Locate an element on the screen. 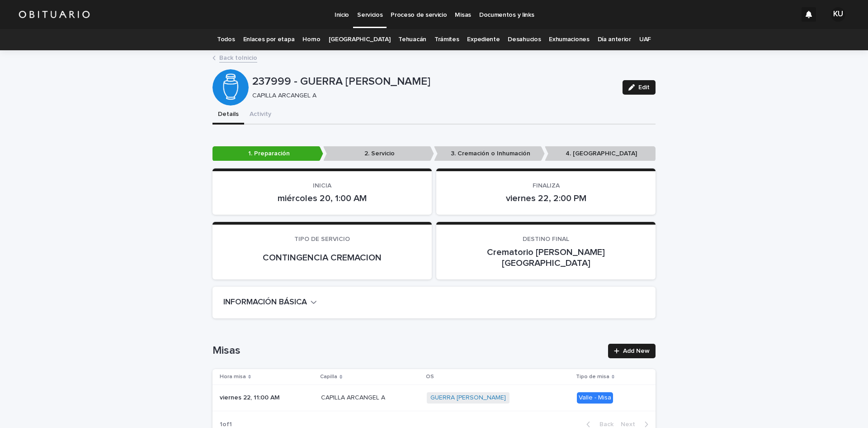  p: 1. Preparación is located at coordinates (267, 154).